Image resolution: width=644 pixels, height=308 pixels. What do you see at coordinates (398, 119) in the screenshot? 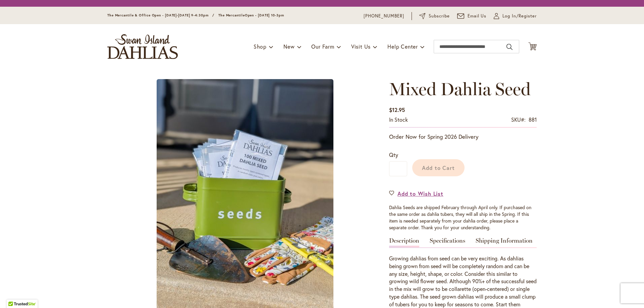
I see `span: In stock` at bounding box center [398, 119].